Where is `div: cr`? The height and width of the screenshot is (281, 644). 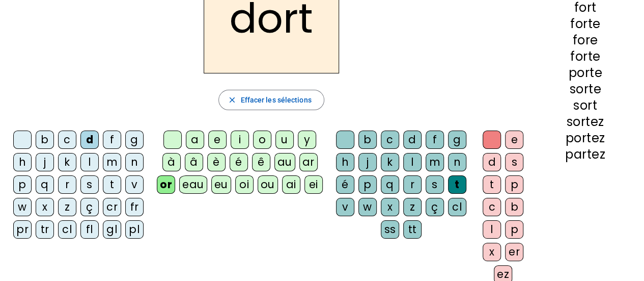 div: cr is located at coordinates (112, 207).